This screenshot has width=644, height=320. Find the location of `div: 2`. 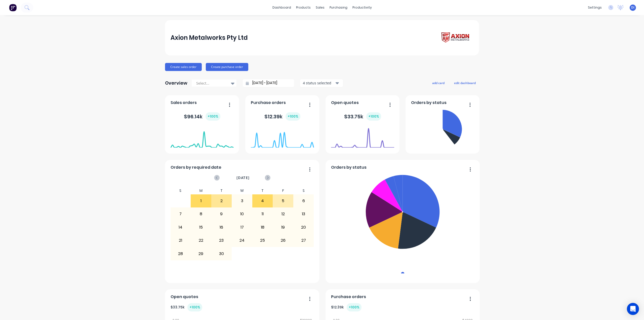

div: 2 is located at coordinates (222, 201).